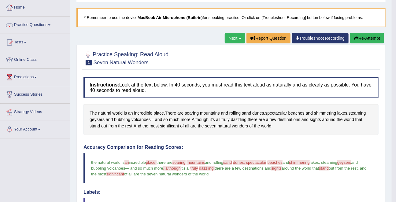 The image size is (396, 202). Describe the element at coordinates (300, 168) in the screenshot. I see `span: around the world that` at that location.